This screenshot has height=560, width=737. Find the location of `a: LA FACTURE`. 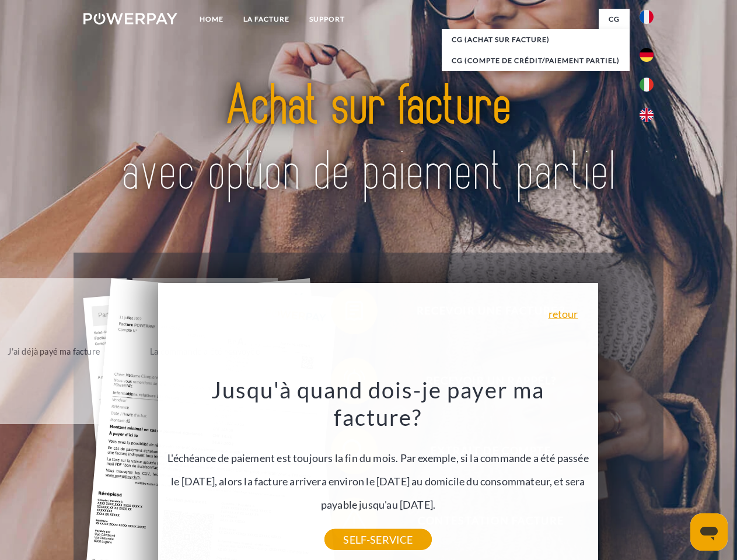

a: LA FACTURE is located at coordinates (266, 19).